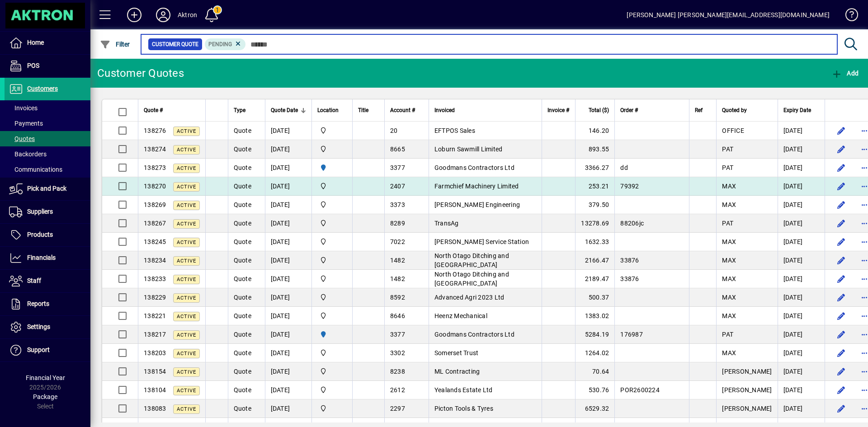  Describe the element at coordinates (456, 353) in the screenshot. I see `span: Somerset Trust` at that location.